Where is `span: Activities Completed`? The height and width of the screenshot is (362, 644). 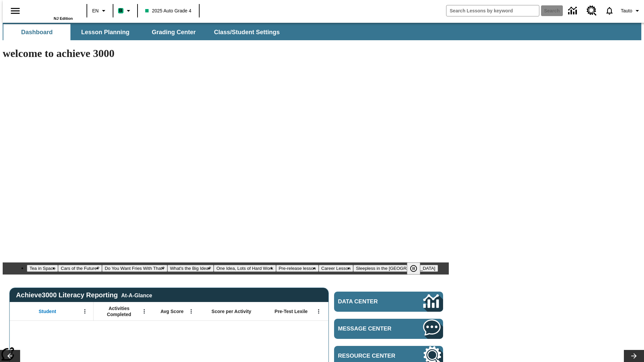 span: Activities Completed is located at coordinates (119, 312).